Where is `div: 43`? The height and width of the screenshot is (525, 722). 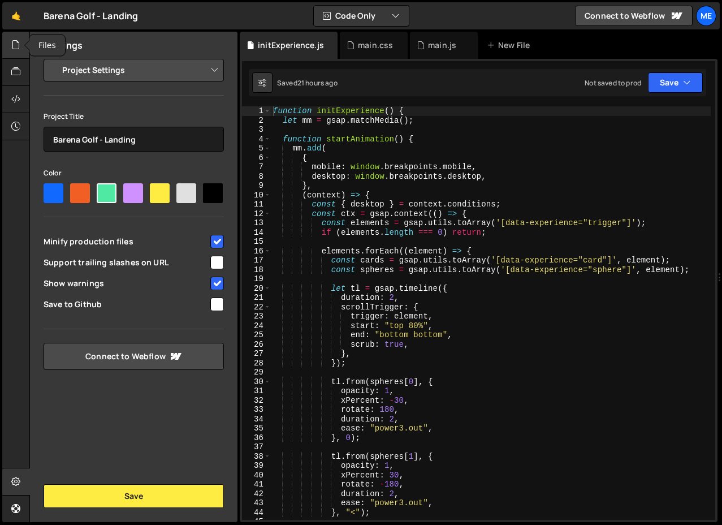 div: 43 is located at coordinates (256, 503).